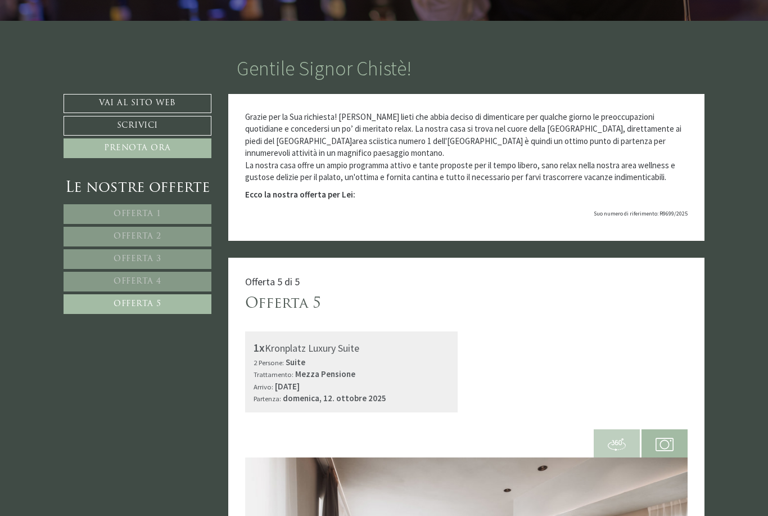 This screenshot has width=768, height=516. Describe the element at coordinates (269, 362) in the screenshot. I see `small: 2 Persone:` at that location.